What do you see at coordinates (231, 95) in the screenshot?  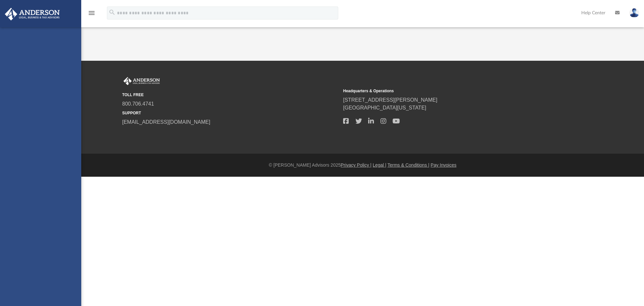 I see `small: TOLL FREE` at bounding box center [231, 95].